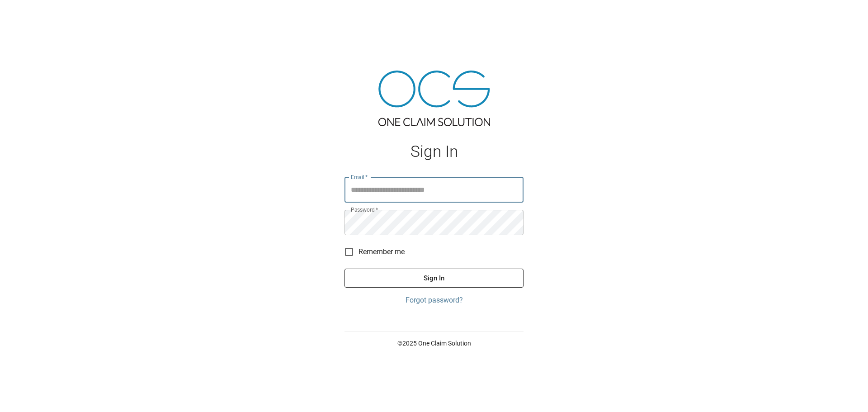 Image resolution: width=868 pixels, height=412 pixels. What do you see at coordinates (434, 151) in the screenshot?
I see `h1: Sign In` at bounding box center [434, 151].